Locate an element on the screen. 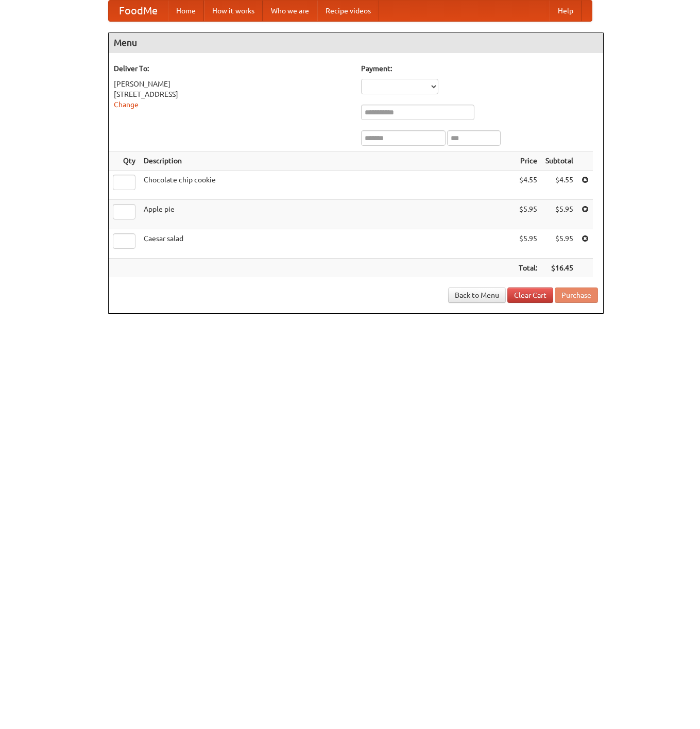  button: Purchase is located at coordinates (577, 295).